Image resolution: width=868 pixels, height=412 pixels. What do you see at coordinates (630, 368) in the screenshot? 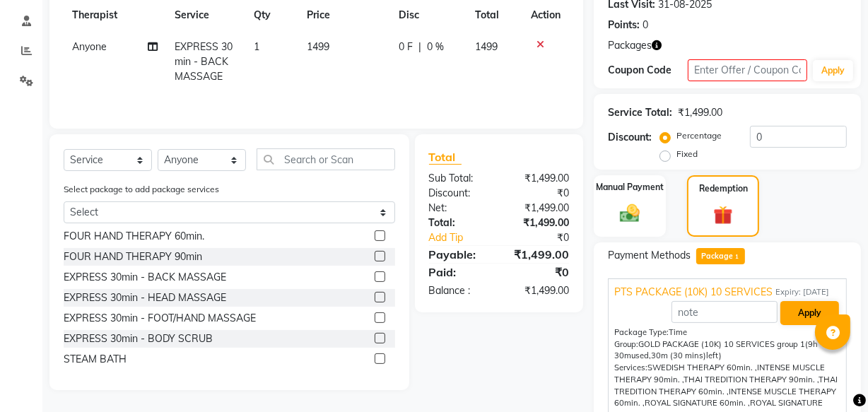
I see `span: Services:` at bounding box center [630, 368].